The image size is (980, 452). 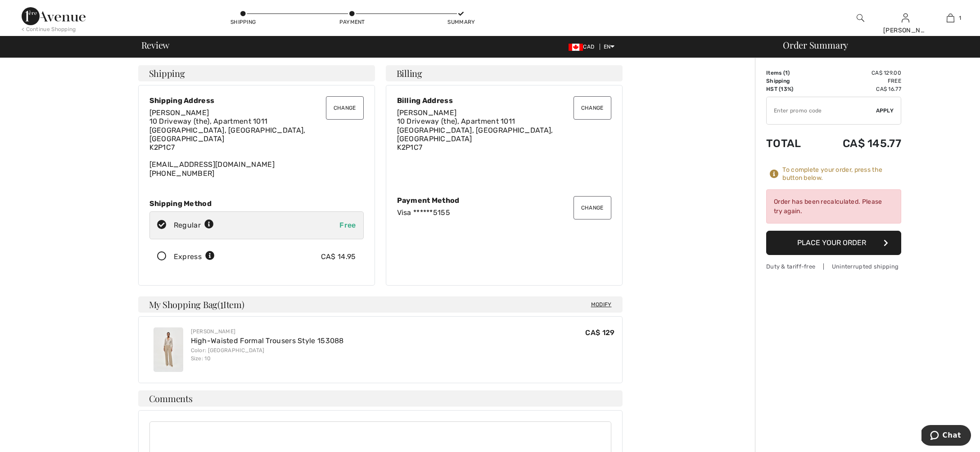 I want to click on div: Order has been recalculated. Please try again., so click(x=833, y=207).